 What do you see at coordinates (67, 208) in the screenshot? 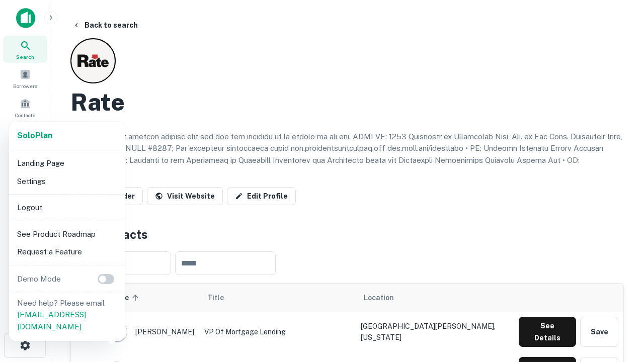
I see `li: Logout` at bounding box center [67, 208].